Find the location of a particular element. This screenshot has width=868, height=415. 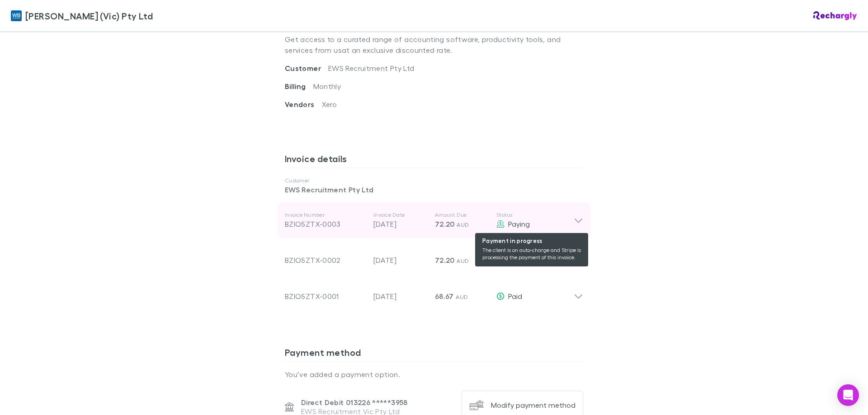

div: BZIO5ZTX-0003 is located at coordinates (325, 224).